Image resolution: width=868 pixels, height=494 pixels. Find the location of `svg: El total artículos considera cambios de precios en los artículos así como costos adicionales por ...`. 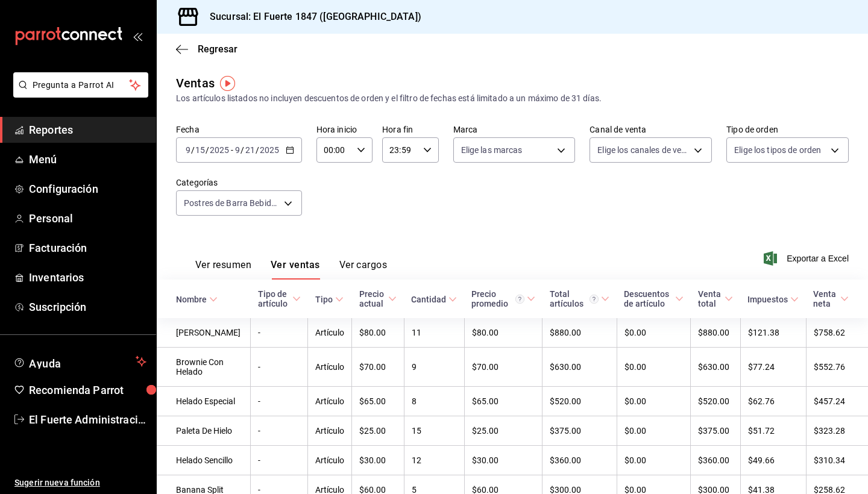

svg: El total artículos considera cambios de precios en los artículos así como costos adicionales por ... is located at coordinates (594, 299).